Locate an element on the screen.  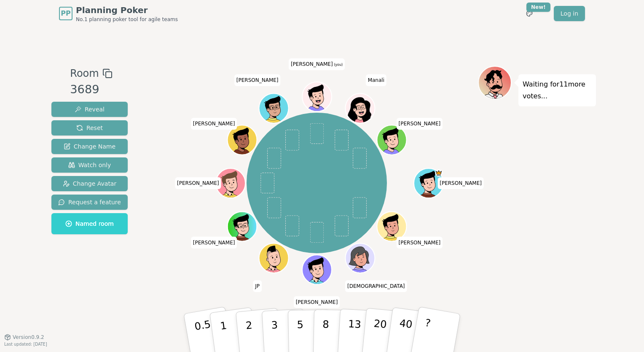
button: Change Avatar is located at coordinates (89, 184).